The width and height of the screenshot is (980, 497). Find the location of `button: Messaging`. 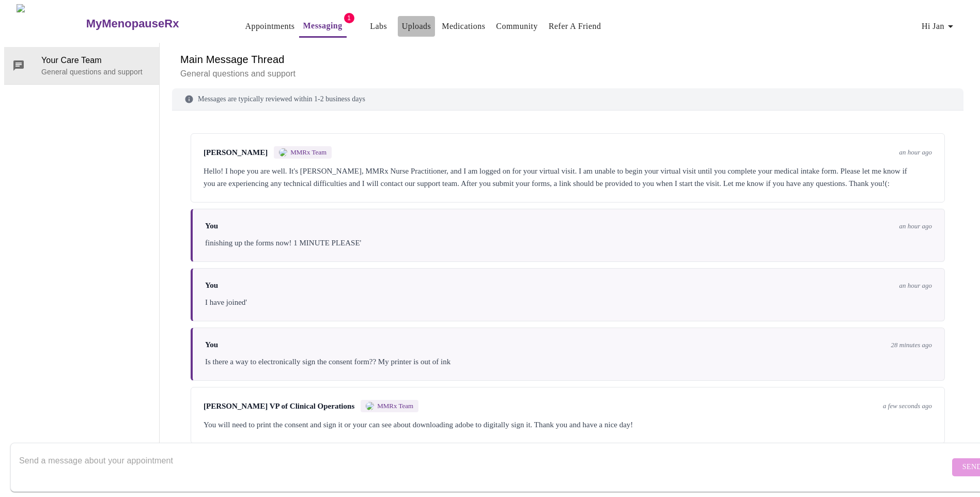

button: Messaging is located at coordinates (323, 26).